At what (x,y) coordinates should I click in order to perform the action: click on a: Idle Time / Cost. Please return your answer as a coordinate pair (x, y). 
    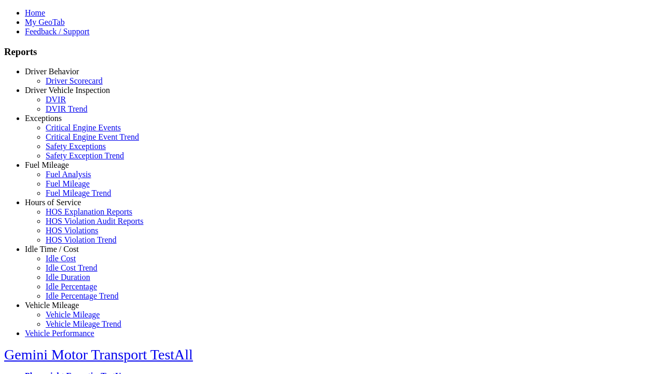
    Looking at the image, I should click on (52, 249).